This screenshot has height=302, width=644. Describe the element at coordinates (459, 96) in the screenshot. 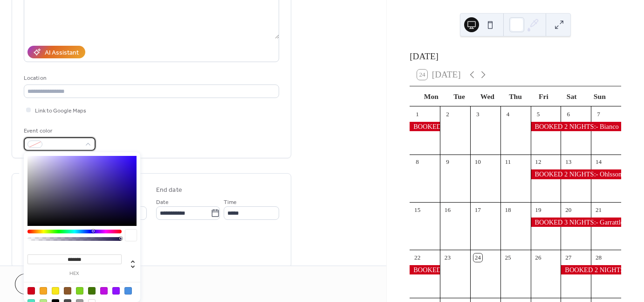

I see `div: Tue` at that location.